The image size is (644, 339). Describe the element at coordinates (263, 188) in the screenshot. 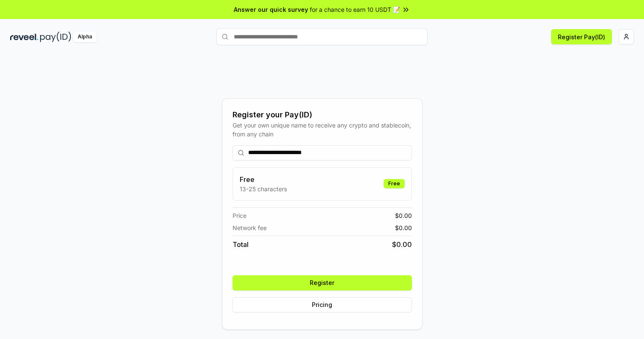

I see `p: 13-25 characters` at that location.